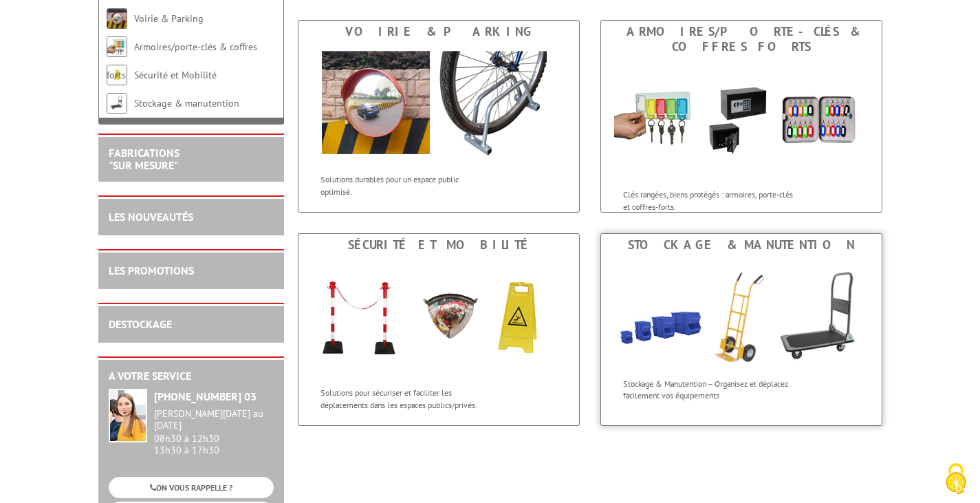  What do you see at coordinates (957, 480) in the screenshot?
I see `img: Cookies (fenêtre modale)` at bounding box center [957, 480].